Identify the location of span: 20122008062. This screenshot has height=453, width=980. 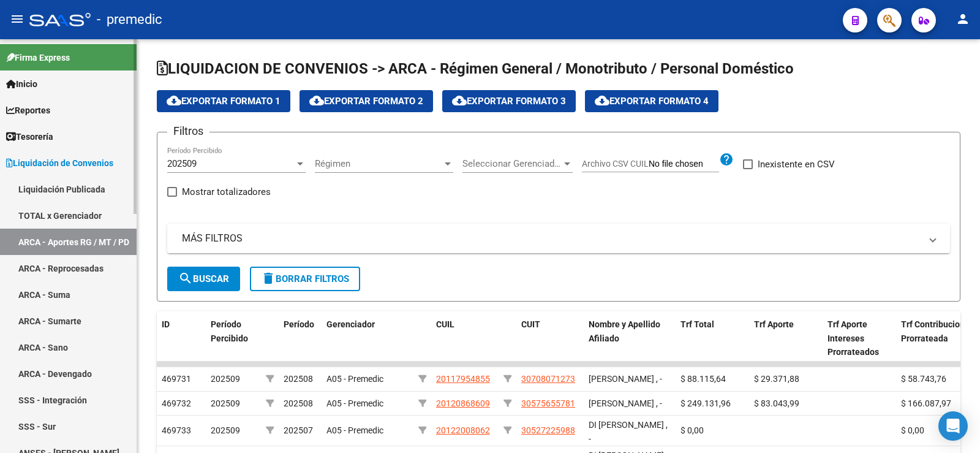
(463, 430).